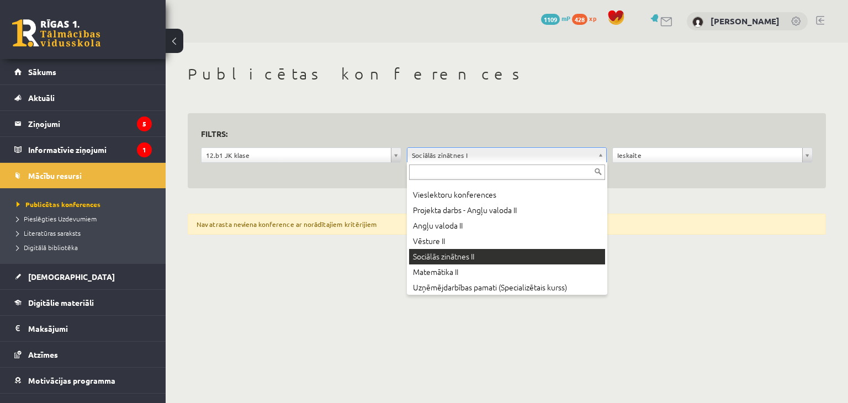 The height and width of the screenshot is (403, 848). I want to click on div: Projekta darbs - Angļu valoda II, so click(507, 210).